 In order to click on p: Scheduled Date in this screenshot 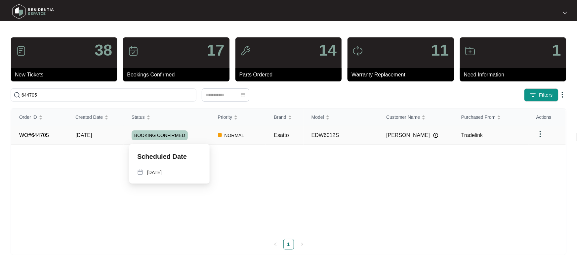, I will do `click(162, 156)`.